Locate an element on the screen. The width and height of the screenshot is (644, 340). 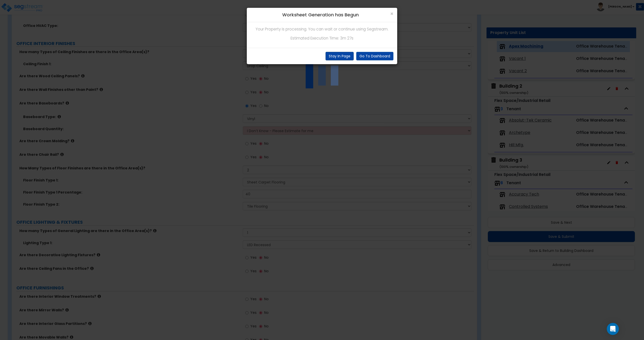
button: Close is located at coordinates (392, 14).